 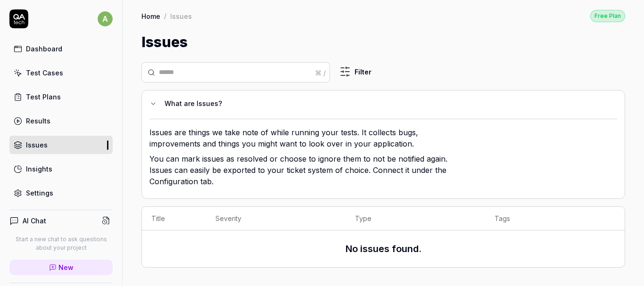 What do you see at coordinates (61, 144) in the screenshot?
I see `a: Issues` at bounding box center [61, 144].